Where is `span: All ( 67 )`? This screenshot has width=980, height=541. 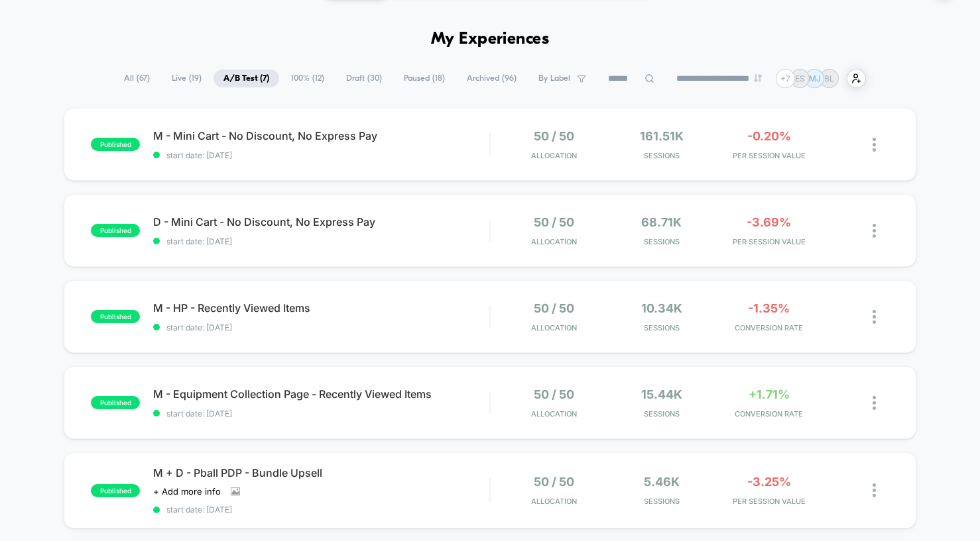 span: All ( 67 ) is located at coordinates (136, 78).